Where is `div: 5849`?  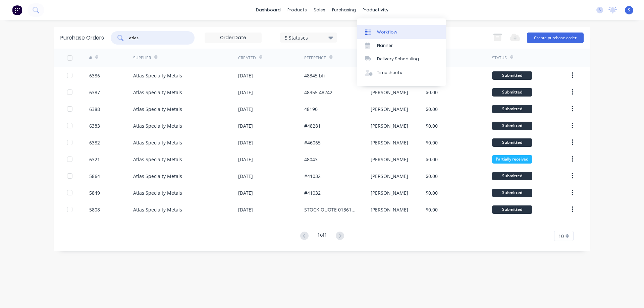 div: 5849 is located at coordinates (95, 193).